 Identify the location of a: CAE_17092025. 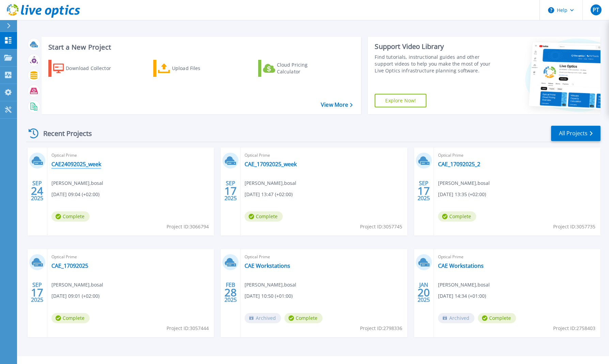
(70, 266).